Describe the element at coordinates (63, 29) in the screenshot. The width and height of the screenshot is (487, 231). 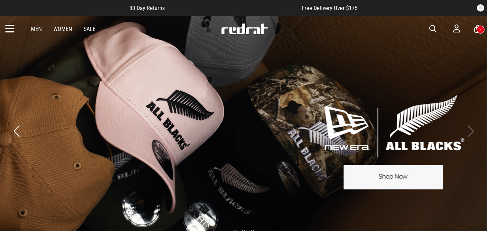
I see `a: Women` at that location.